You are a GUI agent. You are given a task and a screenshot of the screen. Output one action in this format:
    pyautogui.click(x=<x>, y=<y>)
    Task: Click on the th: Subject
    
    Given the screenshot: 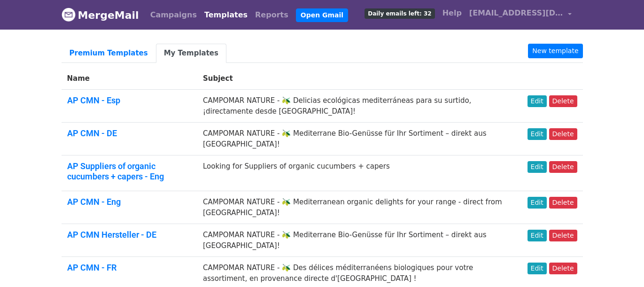 What is the action you would take?
    pyautogui.click(x=359, y=78)
    